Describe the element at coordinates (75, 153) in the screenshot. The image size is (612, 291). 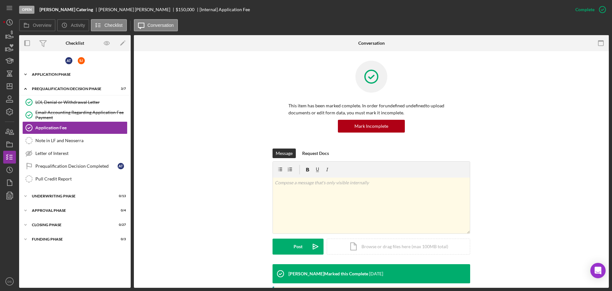
I see `a: Letter of Interest` at that location.